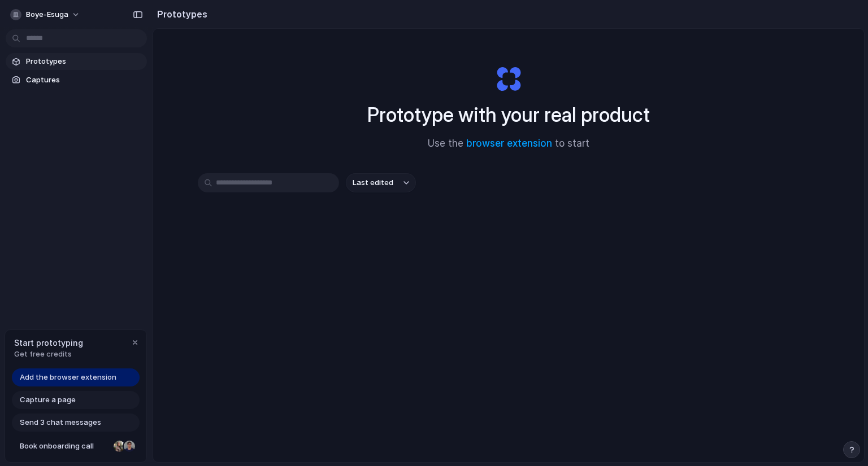  What do you see at coordinates (84, 80) in the screenshot?
I see `span: Captures` at bounding box center [84, 80].